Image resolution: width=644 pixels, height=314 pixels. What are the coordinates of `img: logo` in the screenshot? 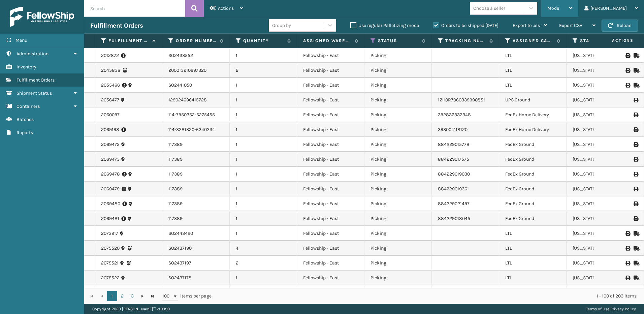 It's located at (42, 17).